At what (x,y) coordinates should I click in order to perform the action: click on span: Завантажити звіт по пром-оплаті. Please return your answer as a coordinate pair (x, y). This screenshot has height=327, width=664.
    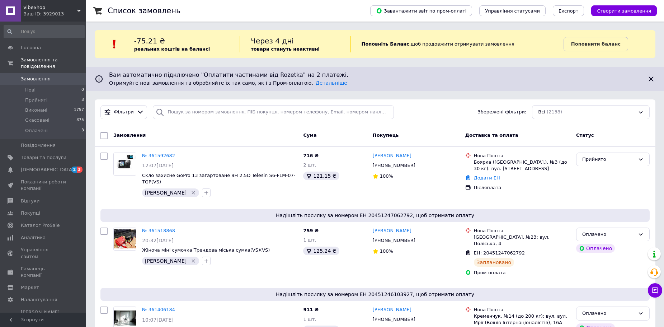
    Looking at the image, I should click on (421, 11).